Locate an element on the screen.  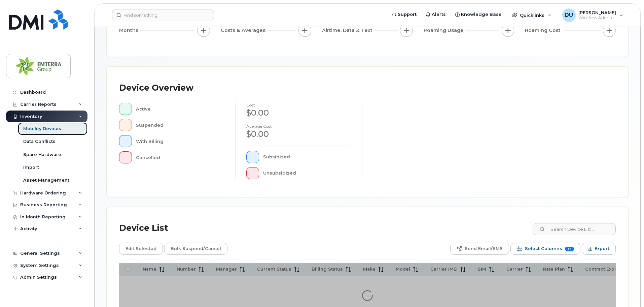
span: Wireless Admin is located at coordinates (597, 18).